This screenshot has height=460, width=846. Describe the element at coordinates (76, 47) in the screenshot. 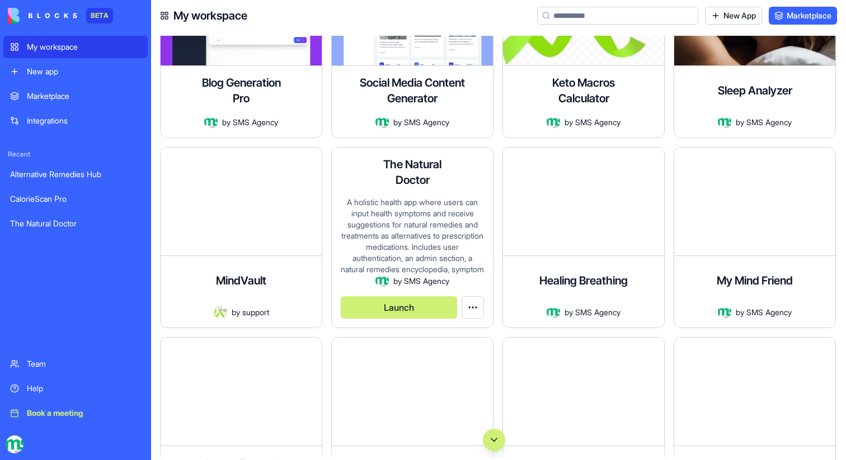

I see `a: My workspace` at that location.